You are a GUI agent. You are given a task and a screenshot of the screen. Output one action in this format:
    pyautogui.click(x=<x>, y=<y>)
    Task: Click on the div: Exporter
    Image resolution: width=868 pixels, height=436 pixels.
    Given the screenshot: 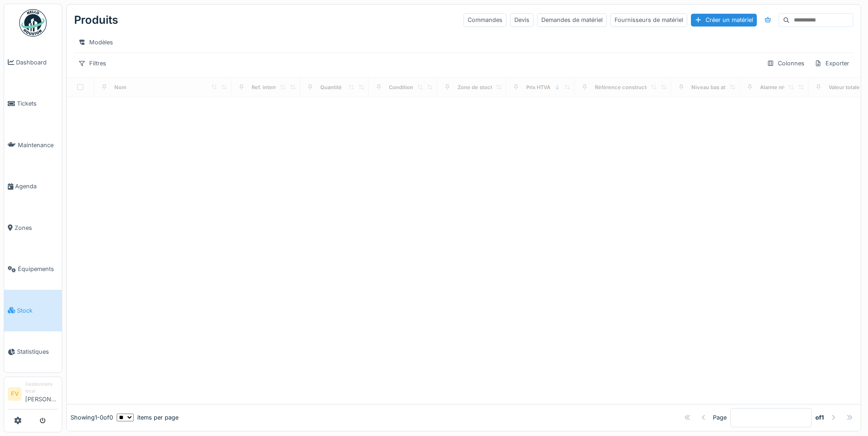 What is the action you would take?
    pyautogui.click(x=832, y=63)
    